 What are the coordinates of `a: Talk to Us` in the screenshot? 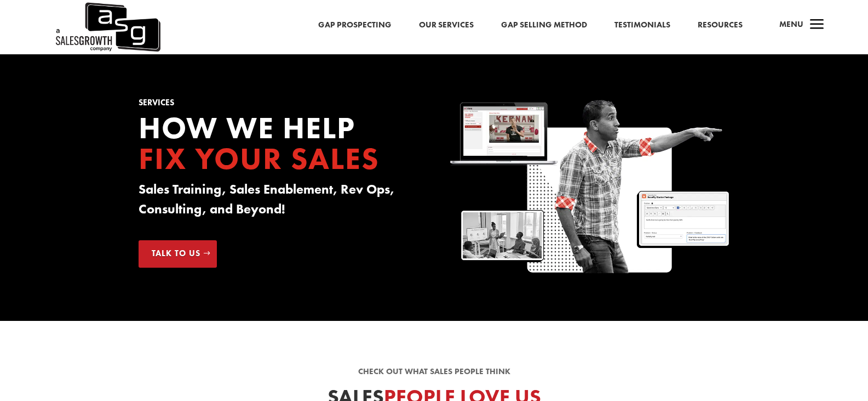 It's located at (177, 254).